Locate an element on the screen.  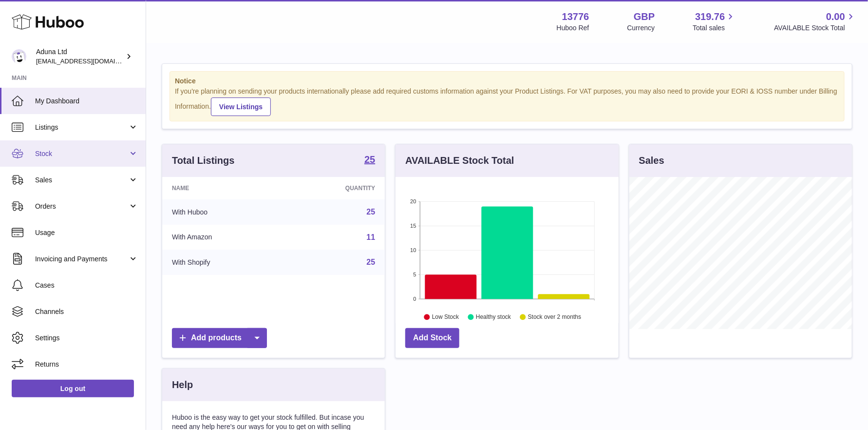
span: Orders is located at coordinates (81, 206).